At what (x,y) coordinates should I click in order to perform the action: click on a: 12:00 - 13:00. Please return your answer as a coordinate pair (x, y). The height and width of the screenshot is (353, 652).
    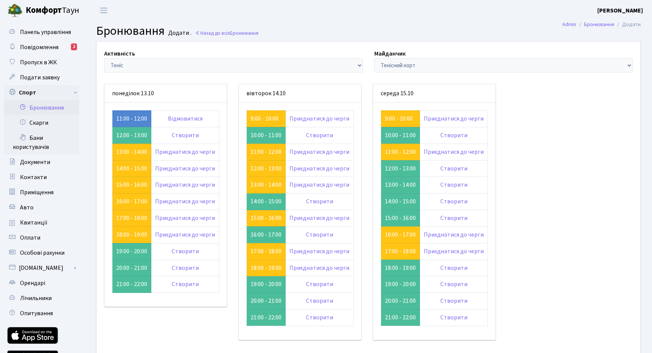
    Looking at the image, I should click on (266, 168).